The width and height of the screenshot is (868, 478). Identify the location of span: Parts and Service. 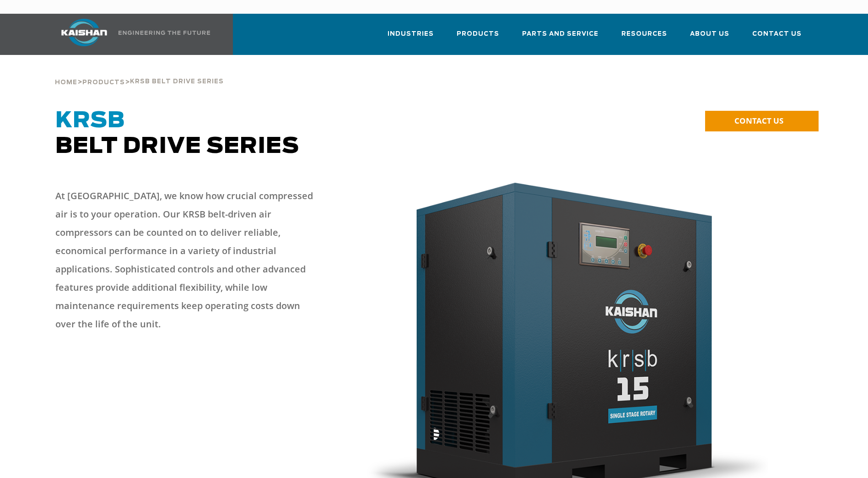
(560, 34).